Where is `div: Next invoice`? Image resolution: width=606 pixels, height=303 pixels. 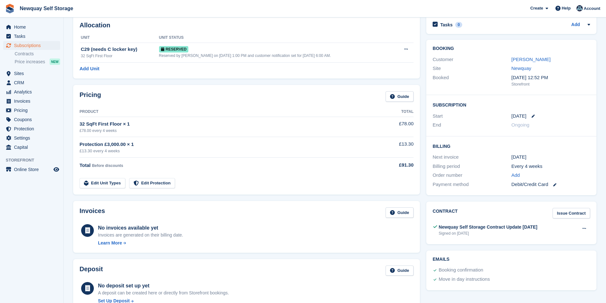 div: Next invoice is located at coordinates (472, 157).